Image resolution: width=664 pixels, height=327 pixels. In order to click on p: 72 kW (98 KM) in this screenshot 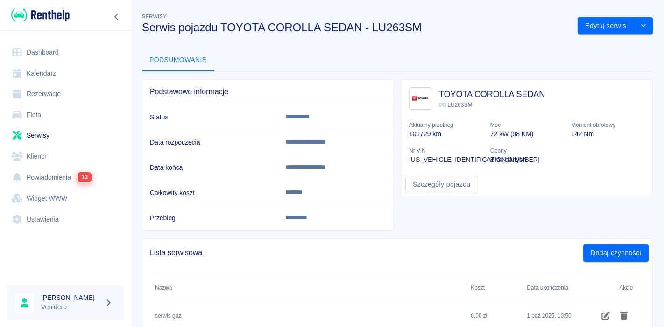, I will do `click(527, 134)`.